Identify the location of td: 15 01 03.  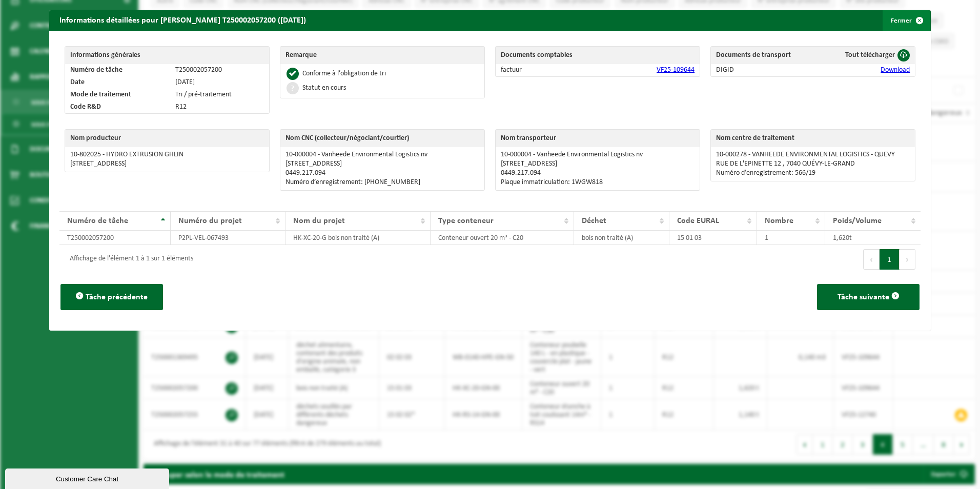
(713, 238).